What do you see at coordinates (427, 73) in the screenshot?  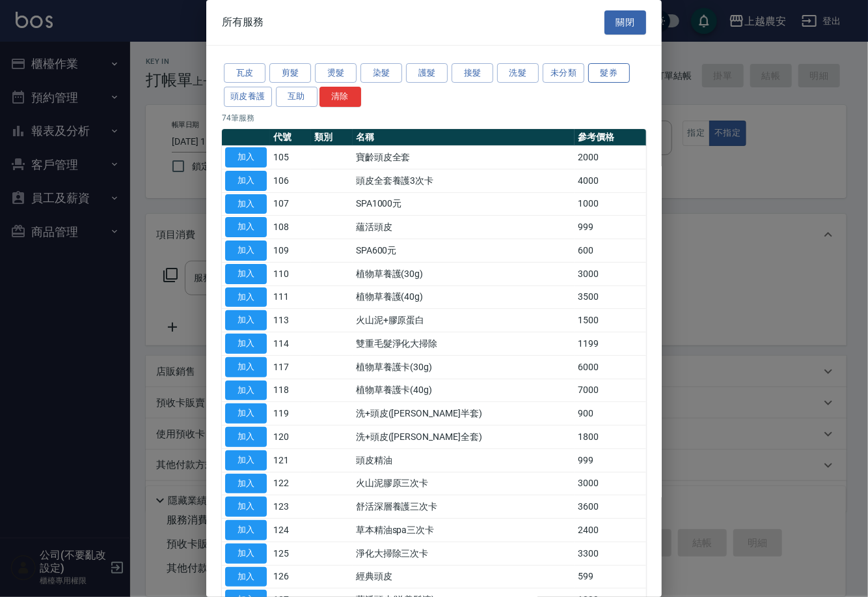 I see `button: 護髮` at bounding box center [427, 73].